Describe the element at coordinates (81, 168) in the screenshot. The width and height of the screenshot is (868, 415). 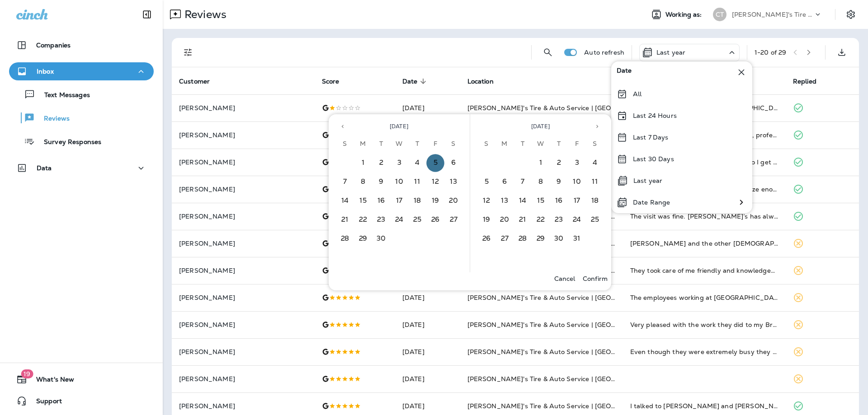
I see `button: Data` at that location.